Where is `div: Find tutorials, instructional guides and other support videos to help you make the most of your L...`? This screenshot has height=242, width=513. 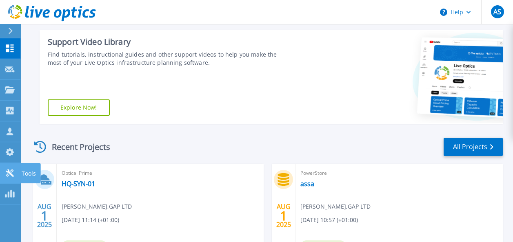 div: Find tutorials, instructional guides and other support videos to help you make the most of your L... is located at coordinates (168, 59).